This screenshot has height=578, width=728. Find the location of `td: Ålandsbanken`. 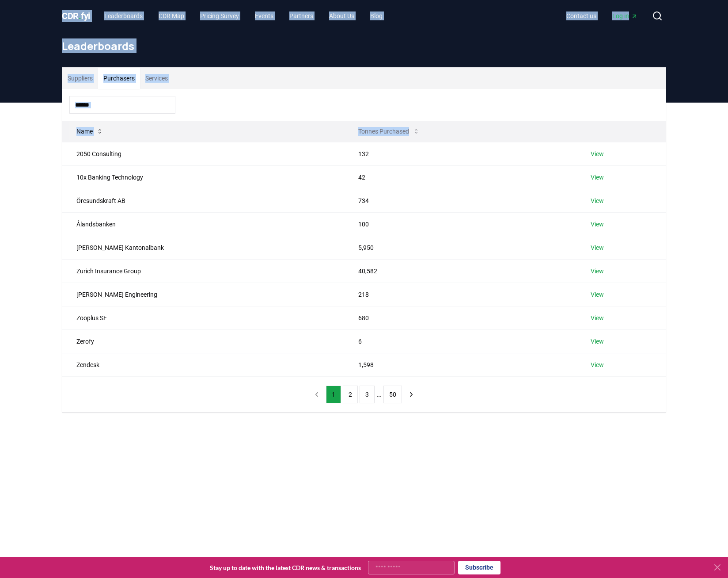

td: Ålandsbanken is located at coordinates (203, 224).